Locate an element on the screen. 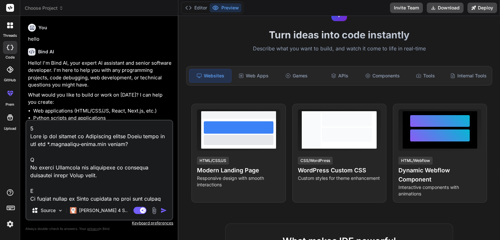 The height and width of the screenshot is (240, 500). p: Custom styles for theme enhancement is located at coordinates (339, 179).